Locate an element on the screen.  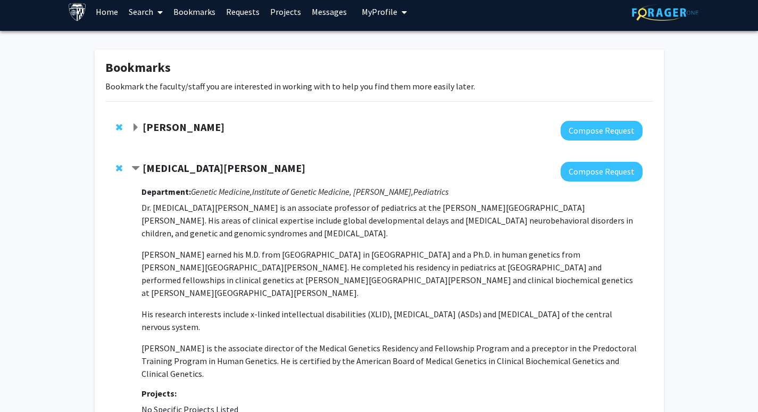
i: Genetic Medicine, is located at coordinates (221, 191).